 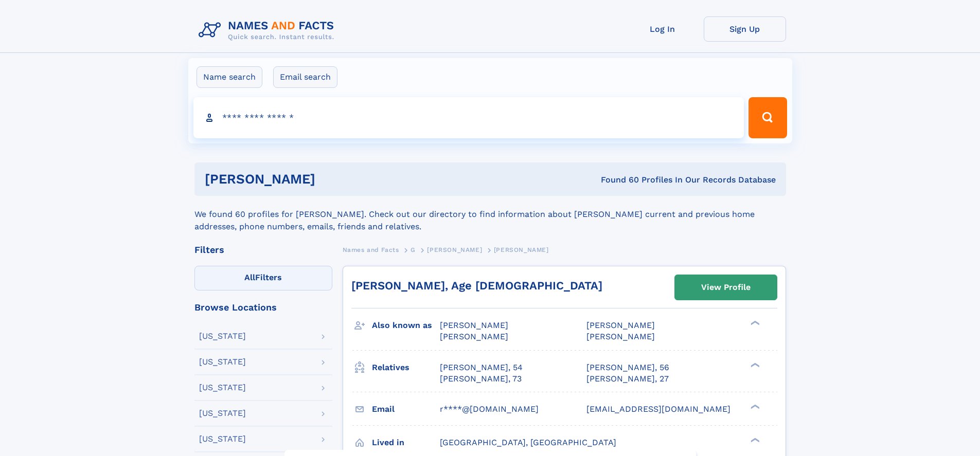 I want to click on img: Logo Names and Facts, so click(x=269, y=30).